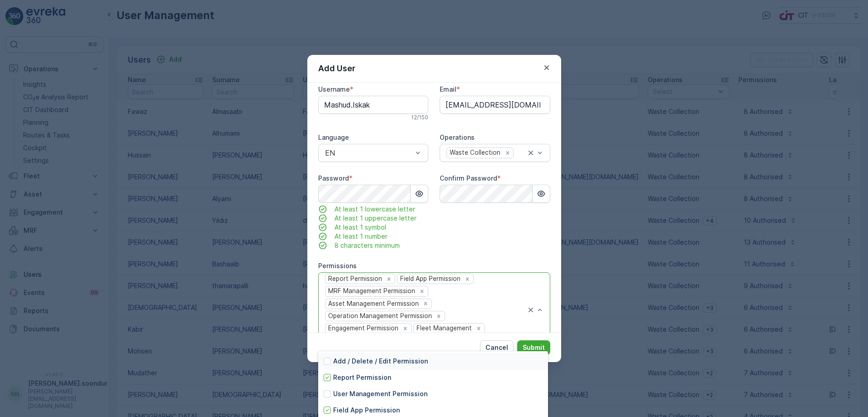  Describe the element at coordinates (337, 265) in the screenshot. I see `label: Permissions` at that location.